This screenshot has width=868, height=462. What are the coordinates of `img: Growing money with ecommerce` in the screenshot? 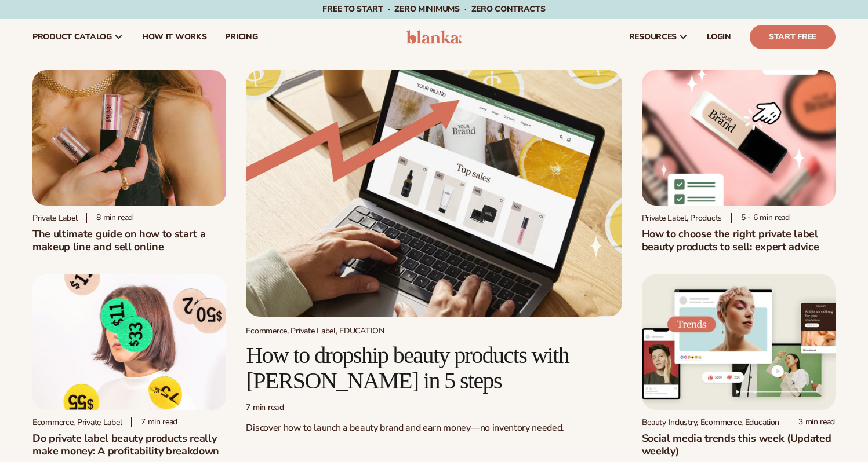 It's located at (434, 194).